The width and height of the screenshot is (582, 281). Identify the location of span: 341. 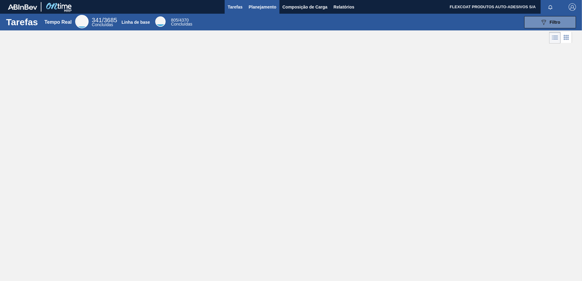
(97, 20).